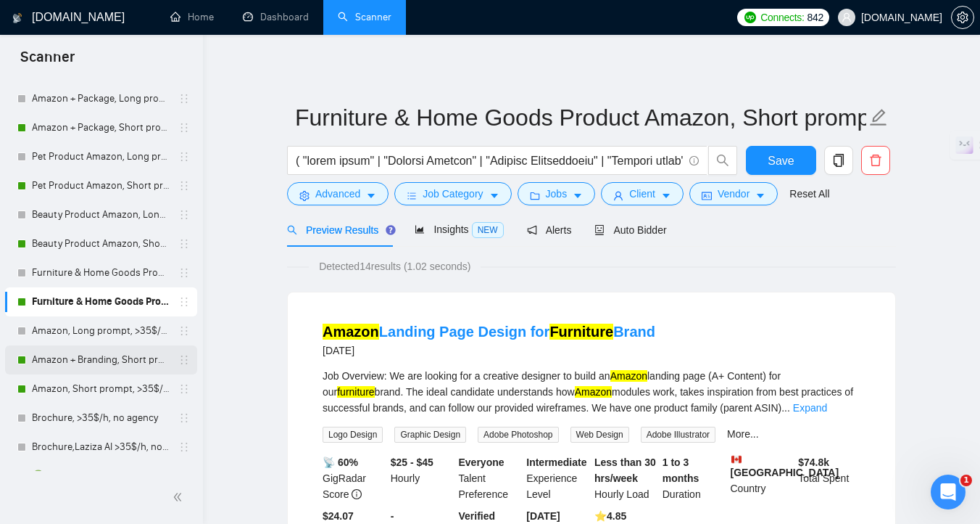  I want to click on mark: Amazon, so click(593, 392).